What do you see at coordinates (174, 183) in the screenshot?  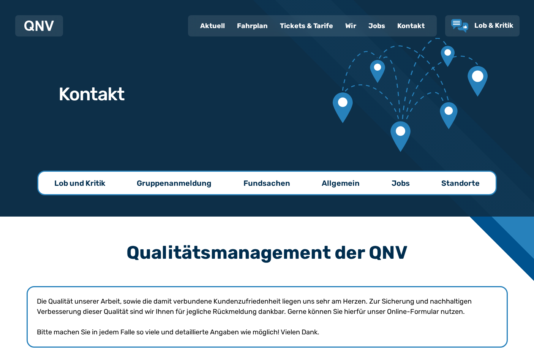 I see `p: Gruppenanmeldung` at bounding box center [174, 183].